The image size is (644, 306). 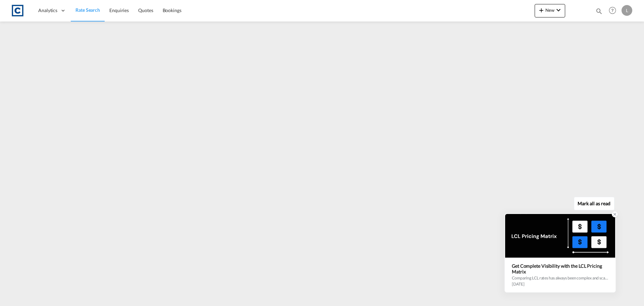 I want to click on md-icon: icon-chevron-down, so click(x=558, y=10).